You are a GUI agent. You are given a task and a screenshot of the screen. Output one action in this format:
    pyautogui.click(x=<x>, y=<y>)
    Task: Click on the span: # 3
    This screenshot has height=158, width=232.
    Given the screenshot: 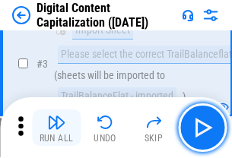 What is the action you would take?
    pyautogui.click(x=42, y=64)
    